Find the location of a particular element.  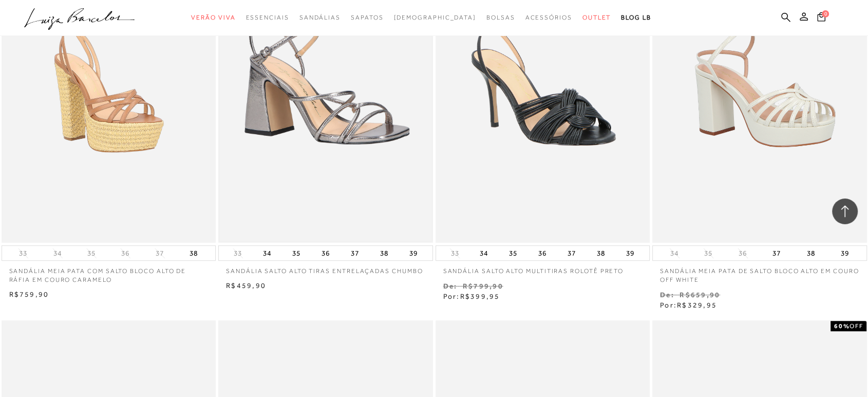

a: noSubCategoriesText is located at coordinates (435, 17).